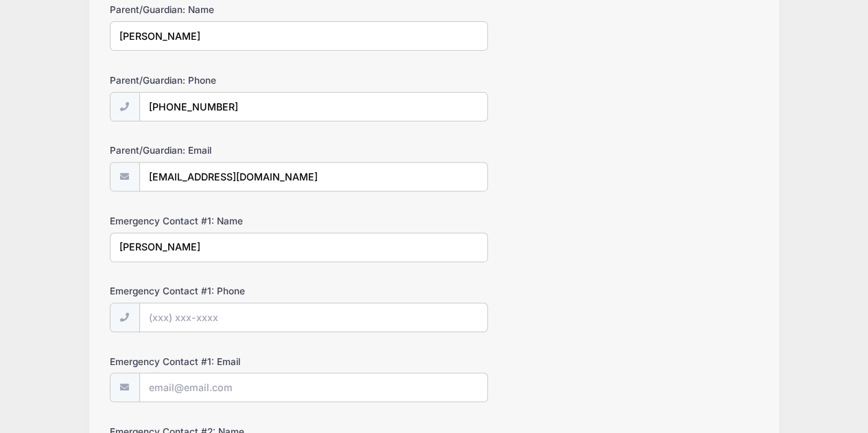  What do you see at coordinates (217, 361) in the screenshot?
I see `label: Emergency Contact #1: Email` at bounding box center [217, 361].